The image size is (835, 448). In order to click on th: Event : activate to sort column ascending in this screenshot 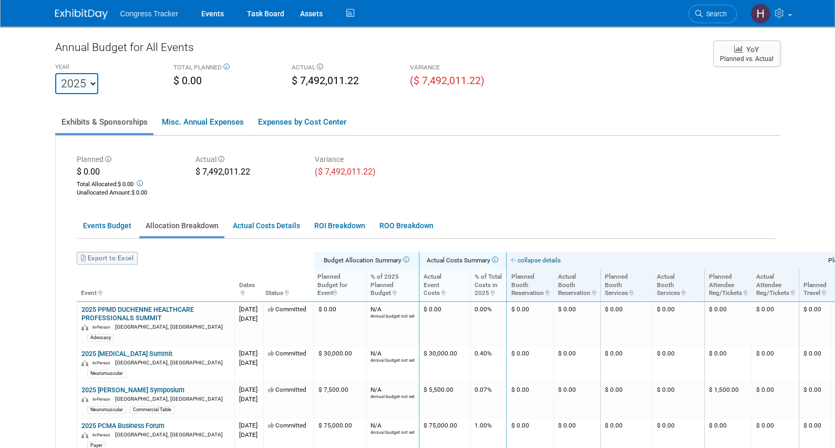, I will do `click(156, 285)`.